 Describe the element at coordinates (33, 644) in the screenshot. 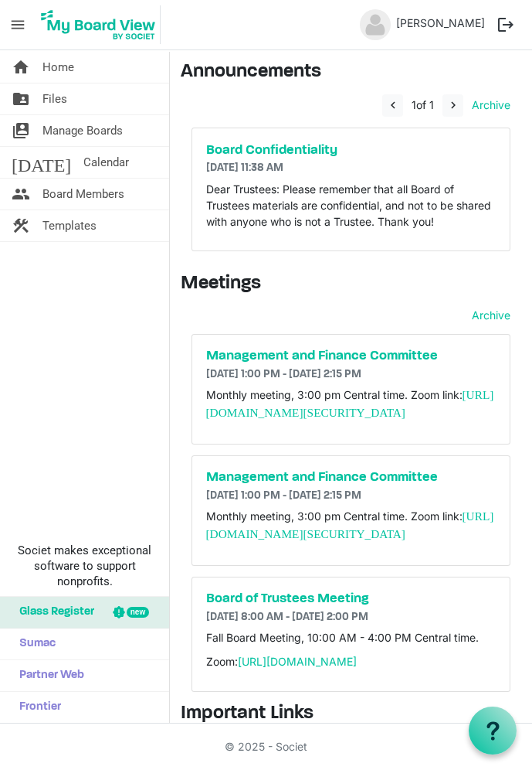

I see `span: Sumac` at that location.